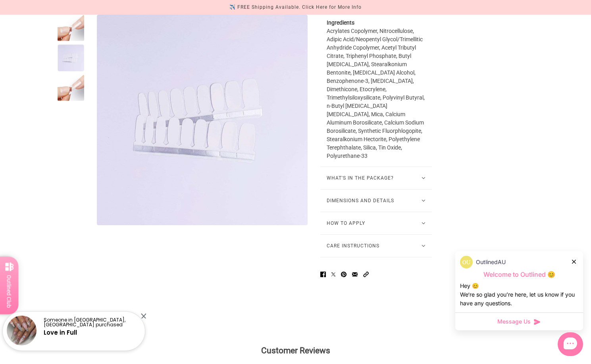 The width and height of the screenshot is (591, 364). I want to click on p: Acrylates Copolymer, Nitrocellulose, Adipic Acid/Neopentyl Glycol/Trimellitic Anhydride Copolymer..., so click(376, 89).